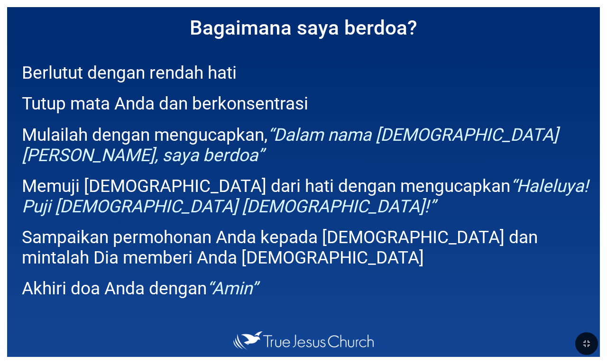 The image size is (607, 364). What do you see at coordinates (307, 288) in the screenshot?
I see `p: Akhiri doa Anda dengan` at bounding box center [307, 288].